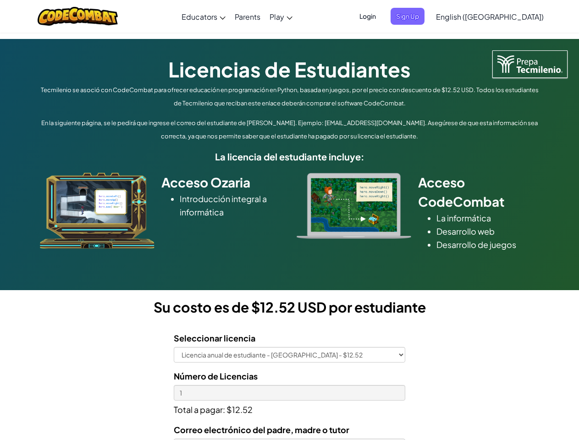  Describe the element at coordinates (488, 244) in the screenshot. I see `li: Desarrollo de juegos` at that location.